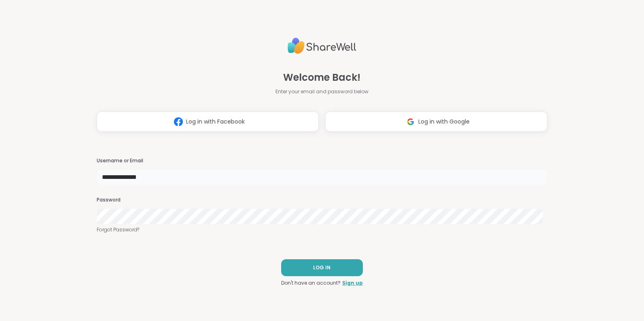 The image size is (644, 321). I want to click on a: Forgot Password?, so click(322, 230).